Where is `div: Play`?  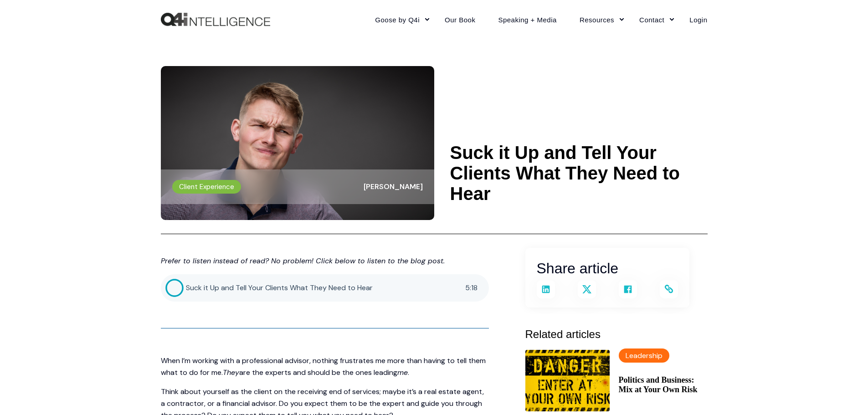 div: Play is located at coordinates (174, 288).